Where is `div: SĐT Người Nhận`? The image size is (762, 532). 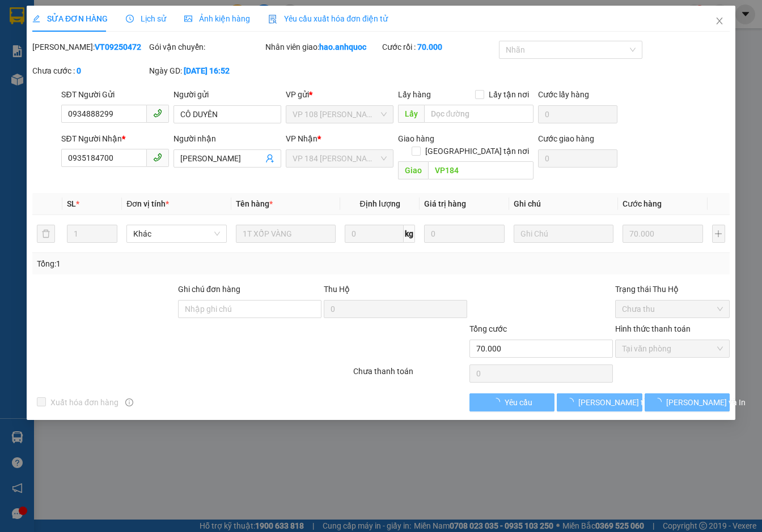 div: SĐT Người Nhận is located at coordinates (115, 139).